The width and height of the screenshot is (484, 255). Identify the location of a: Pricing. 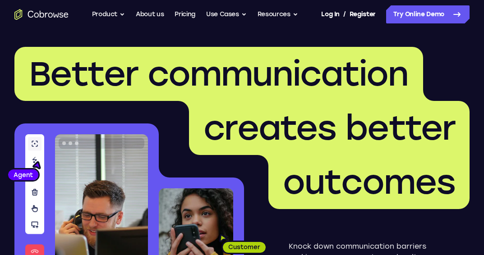
(185, 14).